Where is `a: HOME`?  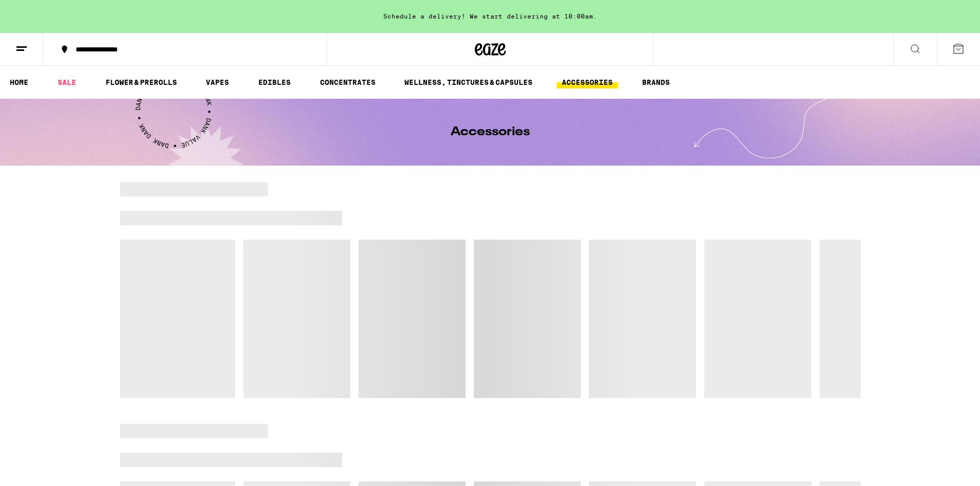 a: HOME is located at coordinates (19, 82).